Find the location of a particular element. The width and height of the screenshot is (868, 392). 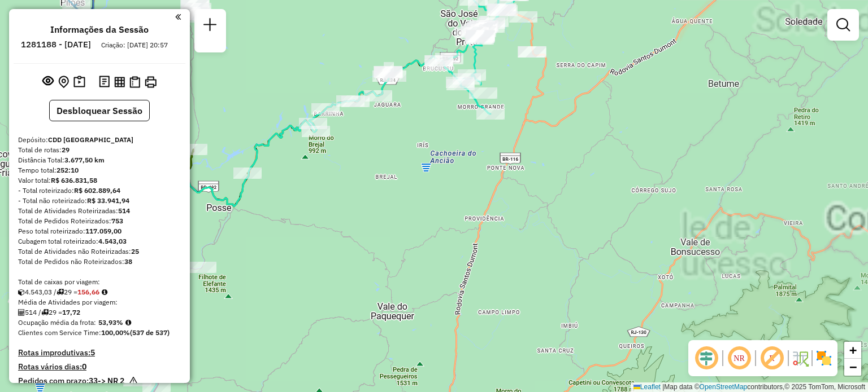

img: Exibir/Ocultar setores is located at coordinates (824, 359).